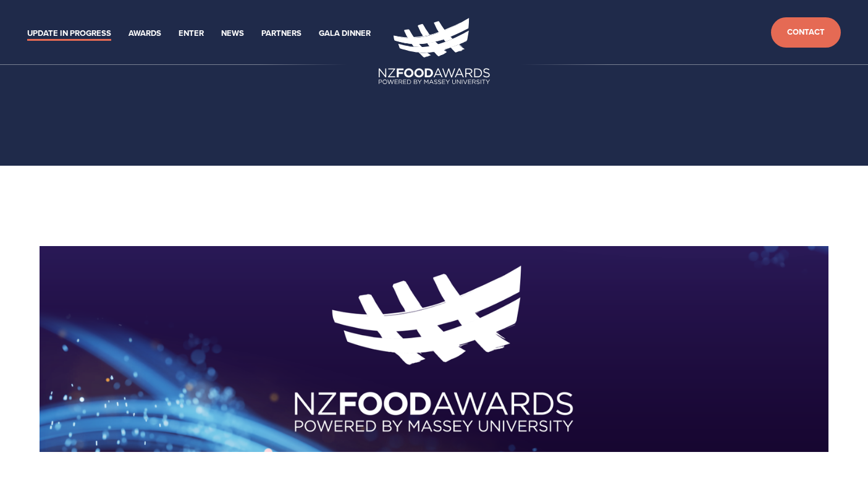  What do you see at coordinates (806, 32) in the screenshot?
I see `a: Contact` at bounding box center [806, 32].